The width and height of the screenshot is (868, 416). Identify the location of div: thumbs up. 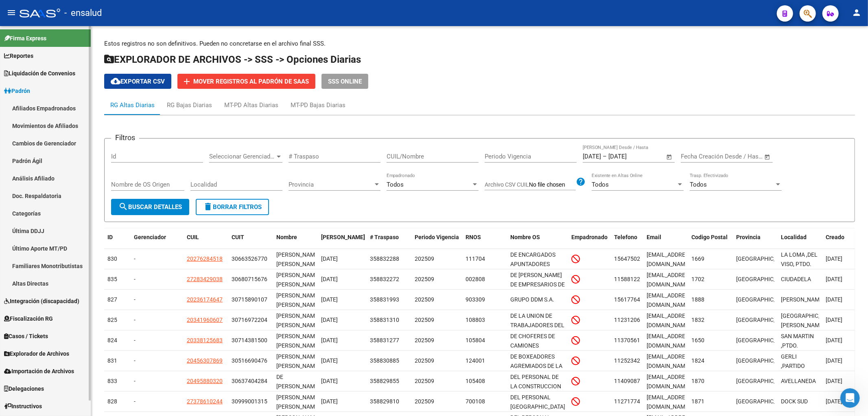
(125, 203).